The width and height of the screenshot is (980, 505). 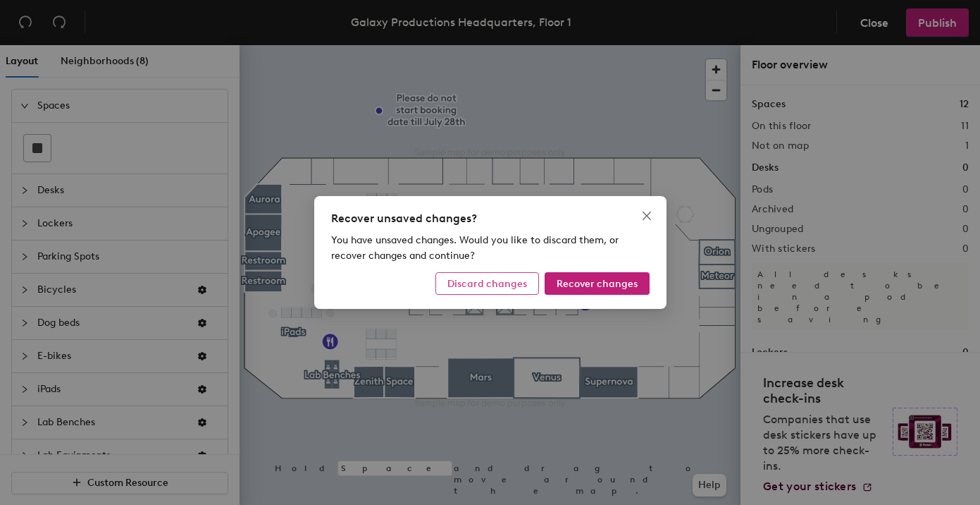 What do you see at coordinates (597, 283) in the screenshot?
I see `span: Recover changes` at bounding box center [597, 283].